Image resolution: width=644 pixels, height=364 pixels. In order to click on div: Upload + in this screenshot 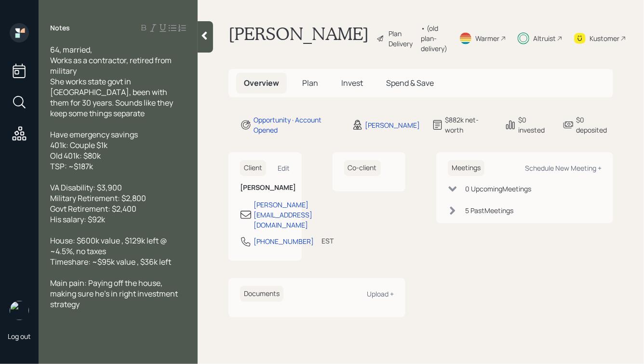, I will do `click(380, 293)`.